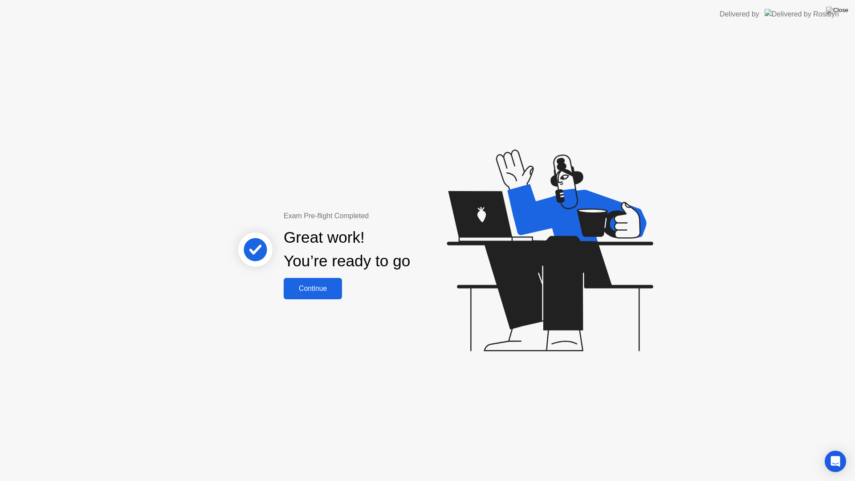 This screenshot has height=481, width=855. Describe the element at coordinates (376, 216) in the screenshot. I see `div: Exam Pre-flight Completed` at that location.